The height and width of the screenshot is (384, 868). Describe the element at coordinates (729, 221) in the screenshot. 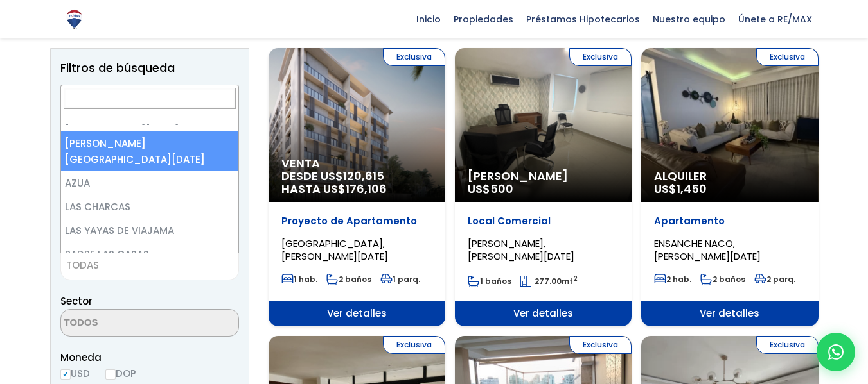

I see `p: Apartamento` at that location.